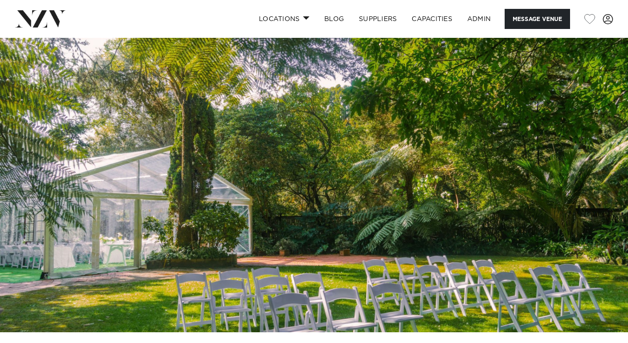  I want to click on a: Capacities, so click(432, 19).